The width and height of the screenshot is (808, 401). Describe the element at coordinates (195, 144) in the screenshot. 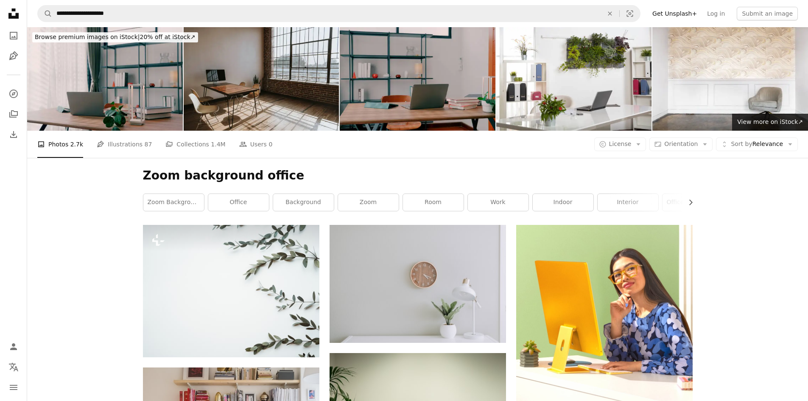

I see `a: Collections 1.4M` at that location.